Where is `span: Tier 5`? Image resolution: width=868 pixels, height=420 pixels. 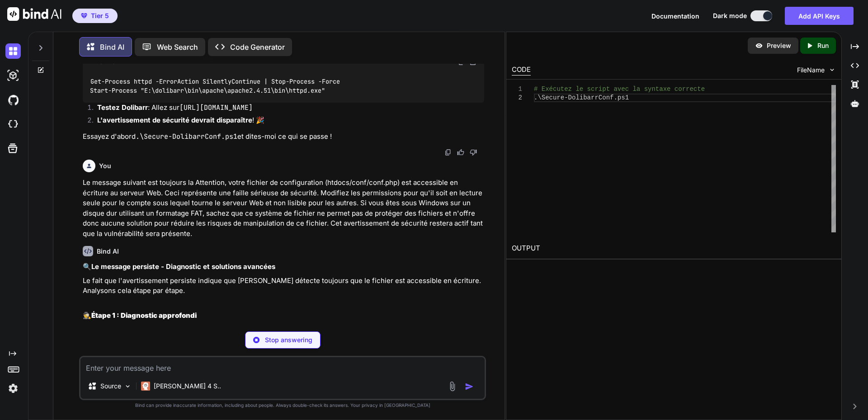
span: Tier 5 is located at coordinates (100, 16).